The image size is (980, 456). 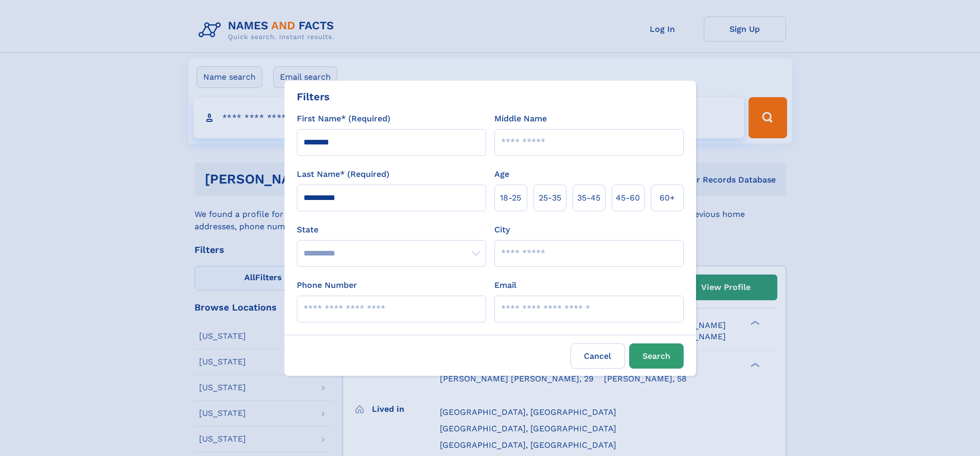 I want to click on button: Search, so click(x=656, y=356).